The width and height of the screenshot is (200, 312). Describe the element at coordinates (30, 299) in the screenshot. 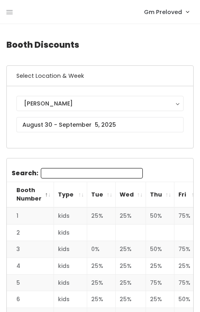

I see `td: 6` at that location.